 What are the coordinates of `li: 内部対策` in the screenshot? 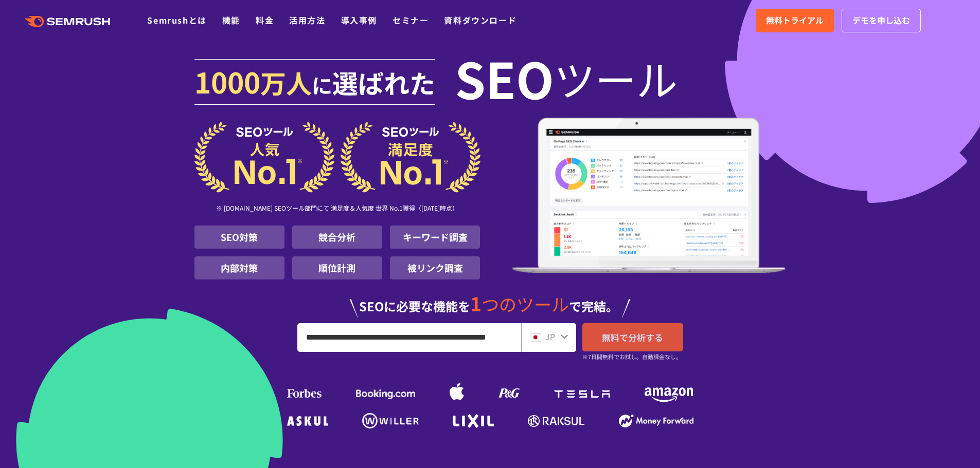 It's located at (239, 268).